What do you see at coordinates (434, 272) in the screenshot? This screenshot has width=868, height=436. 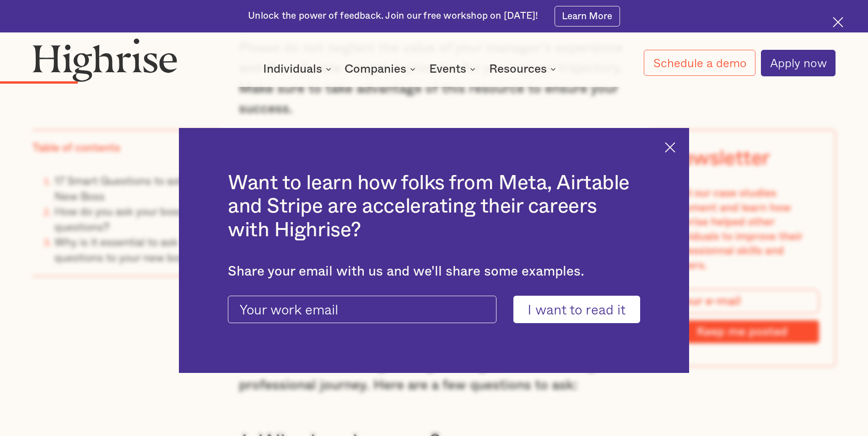 I see `div: Share your email with us and we'll share some examples.` at bounding box center [434, 272].